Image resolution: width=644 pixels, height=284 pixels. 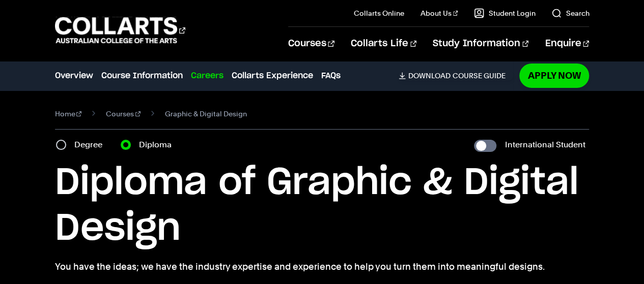 What do you see at coordinates (207, 76) in the screenshot?
I see `a: Careers` at bounding box center [207, 76].